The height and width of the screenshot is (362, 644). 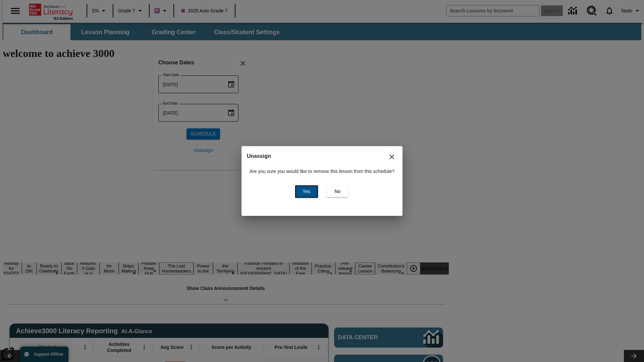 I want to click on button: No, so click(x=337, y=191).